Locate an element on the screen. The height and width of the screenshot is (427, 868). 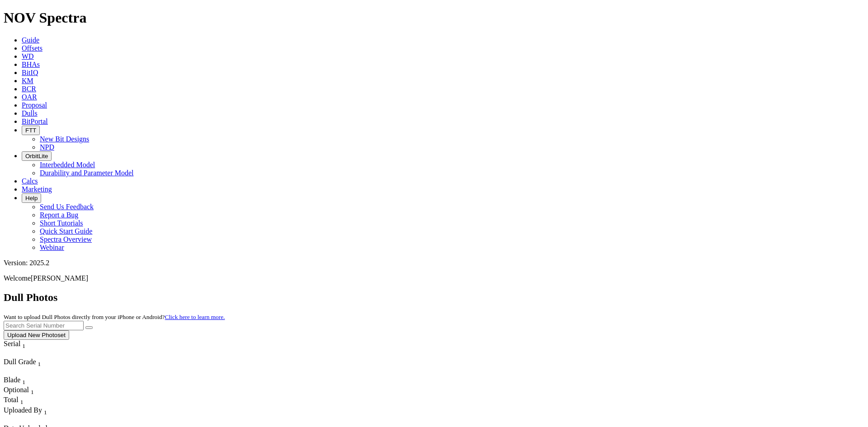
span: BitIQ is located at coordinates (30, 72).